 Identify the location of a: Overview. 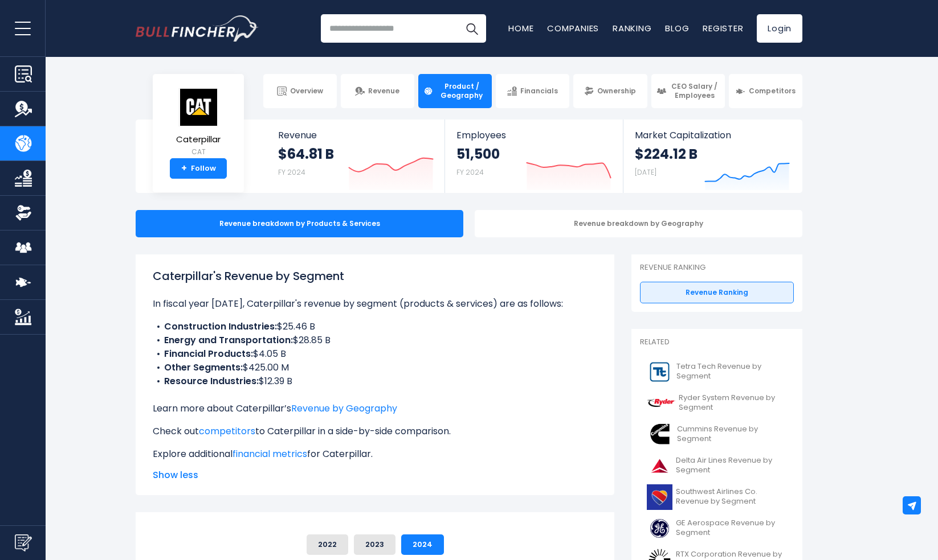
(300, 91).